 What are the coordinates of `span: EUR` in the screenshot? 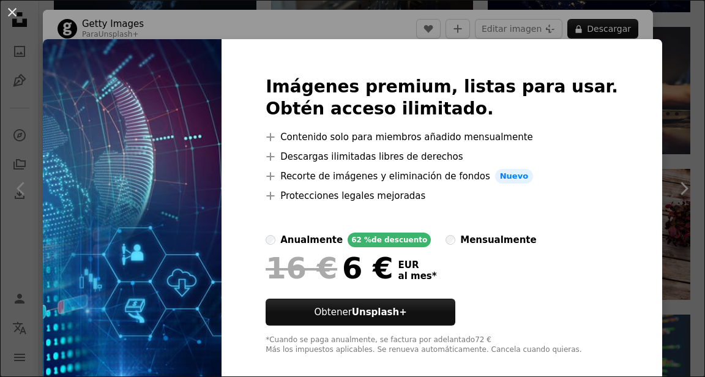 It's located at (417, 265).